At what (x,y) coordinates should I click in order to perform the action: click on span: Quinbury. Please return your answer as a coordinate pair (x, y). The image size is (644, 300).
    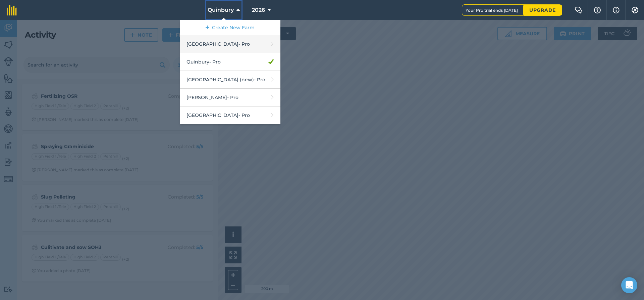
    Looking at the image, I should click on (221, 10).